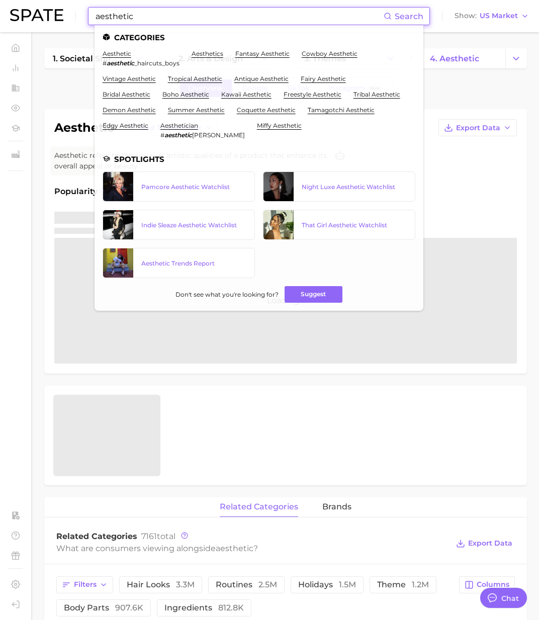 The width and height of the screenshot is (539, 620). I want to click on a: tamagotchi aesthetic, so click(341, 110).